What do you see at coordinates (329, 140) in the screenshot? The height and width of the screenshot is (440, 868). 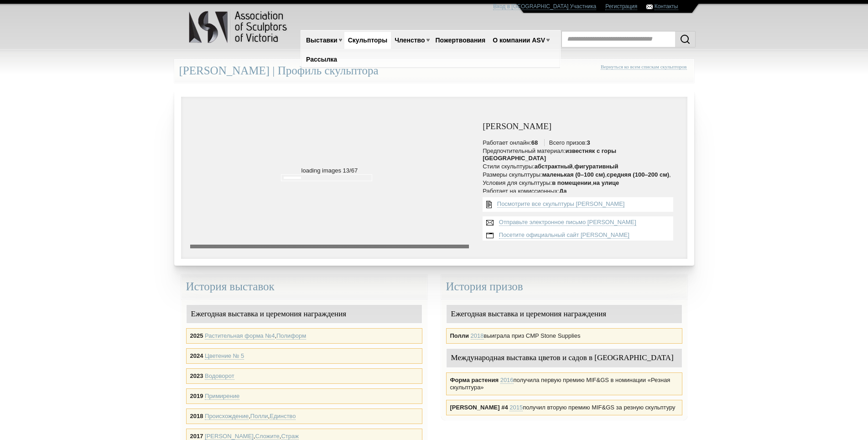 I see `p: loading images 13/67` at bounding box center [329, 140].